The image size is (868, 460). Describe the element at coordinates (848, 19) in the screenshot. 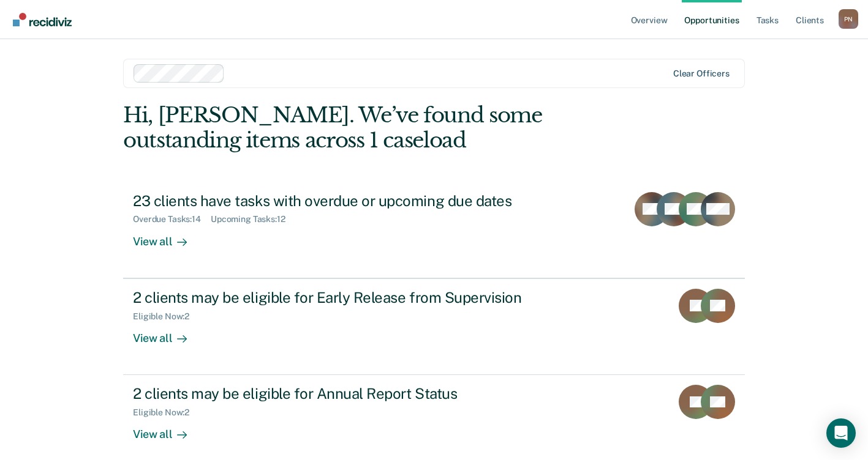

I see `button: Profile dropdown button` at that location.